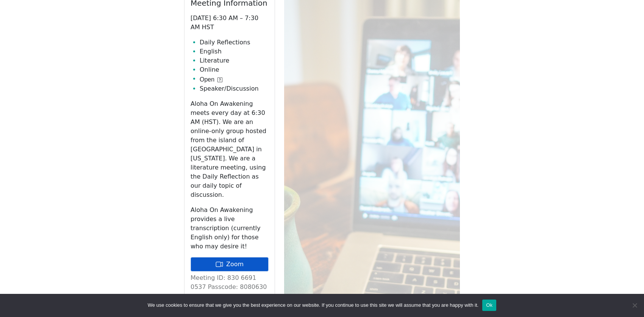 The image size is (644, 317). What do you see at coordinates (229, 228) in the screenshot?
I see `p: Aloha On Awakening provides a live transcription (currently English only) for those who may desir...` at bounding box center [229, 228].